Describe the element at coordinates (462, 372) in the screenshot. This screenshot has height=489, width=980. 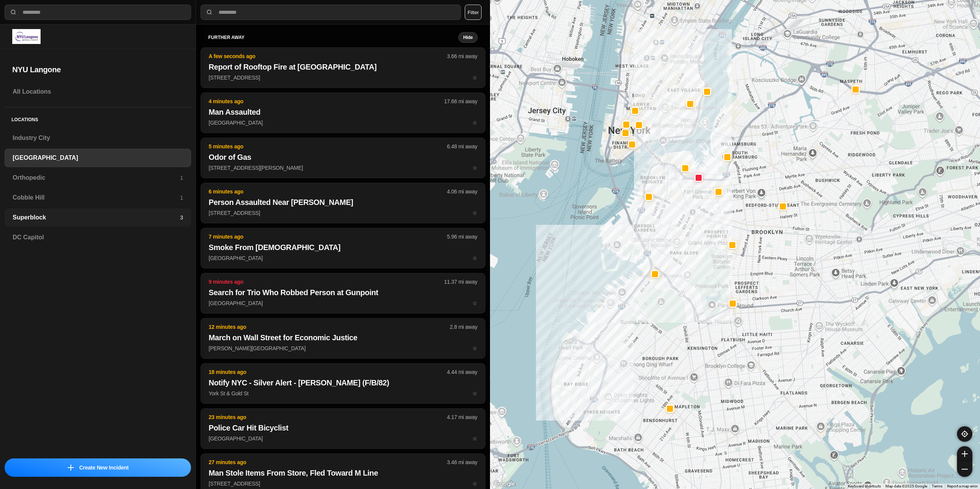
I see `p: 4.44 mi away` at that location.